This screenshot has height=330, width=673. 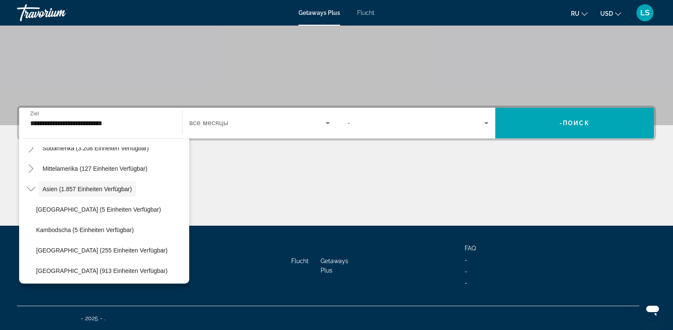 What do you see at coordinates (611, 13) in the screenshot?
I see `button: Währung ändern` at bounding box center [611, 13].